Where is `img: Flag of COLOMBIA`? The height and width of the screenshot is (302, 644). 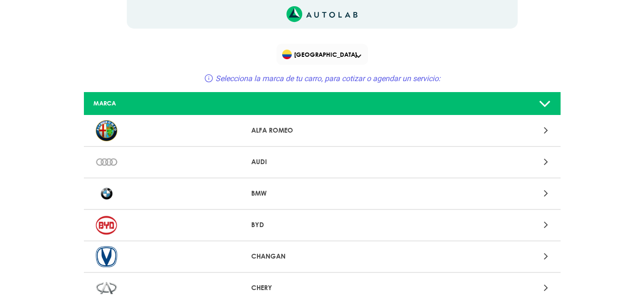 img: Flag of COLOMBIA is located at coordinates (287, 55).